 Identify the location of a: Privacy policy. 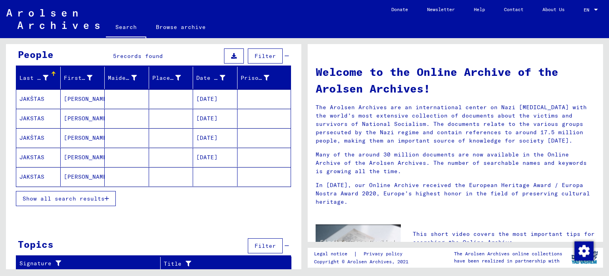
(385, 253).